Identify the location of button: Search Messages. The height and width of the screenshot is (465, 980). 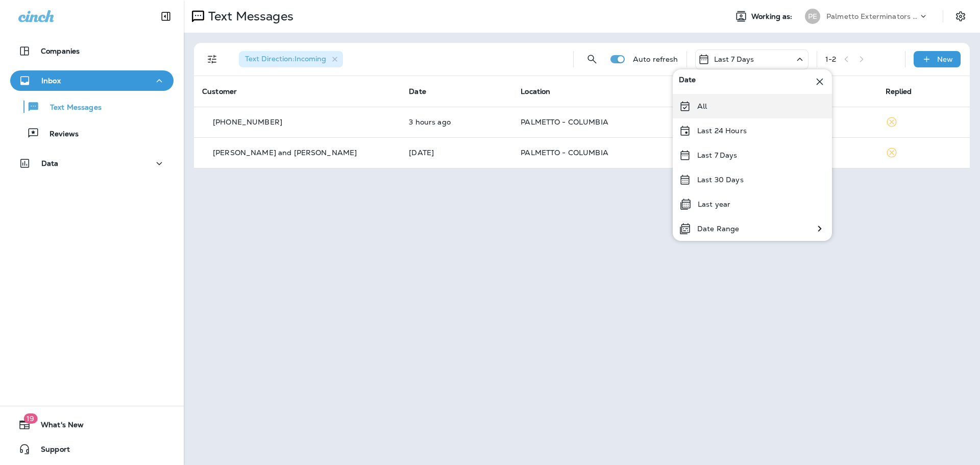
(592, 59).